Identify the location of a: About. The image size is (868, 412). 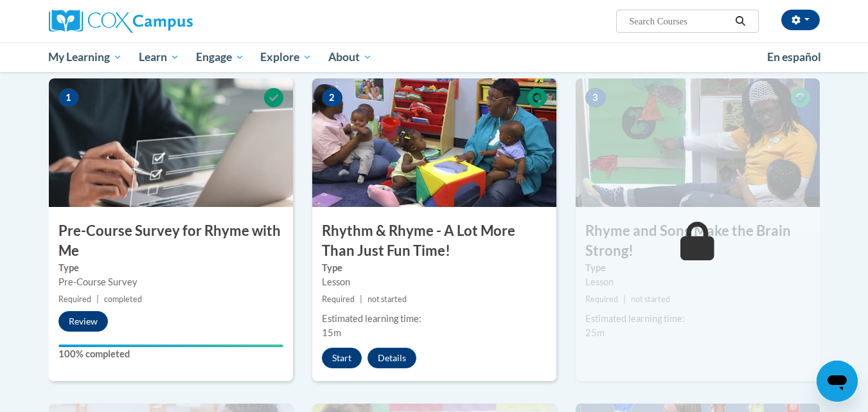
(350, 57).